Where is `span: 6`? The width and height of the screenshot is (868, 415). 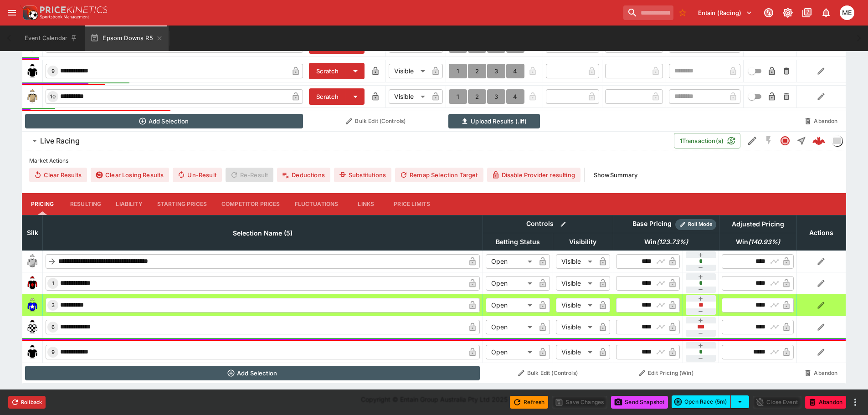 span: 6 is located at coordinates (53, 327).